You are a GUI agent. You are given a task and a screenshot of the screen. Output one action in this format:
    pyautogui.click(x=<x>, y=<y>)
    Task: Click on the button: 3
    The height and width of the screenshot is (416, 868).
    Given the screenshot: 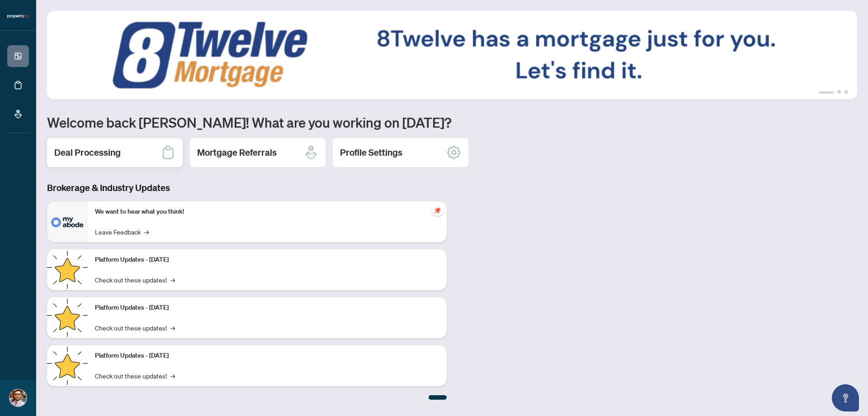 What is the action you would take?
    pyautogui.click(x=847, y=92)
    